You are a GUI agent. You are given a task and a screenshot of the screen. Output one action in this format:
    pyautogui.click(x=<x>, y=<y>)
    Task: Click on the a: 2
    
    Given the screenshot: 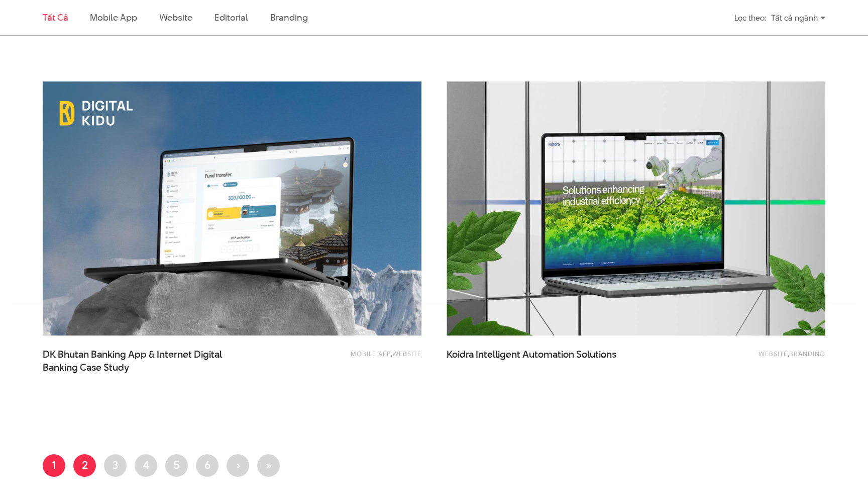 What is the action you would take?
    pyautogui.click(x=85, y=465)
    